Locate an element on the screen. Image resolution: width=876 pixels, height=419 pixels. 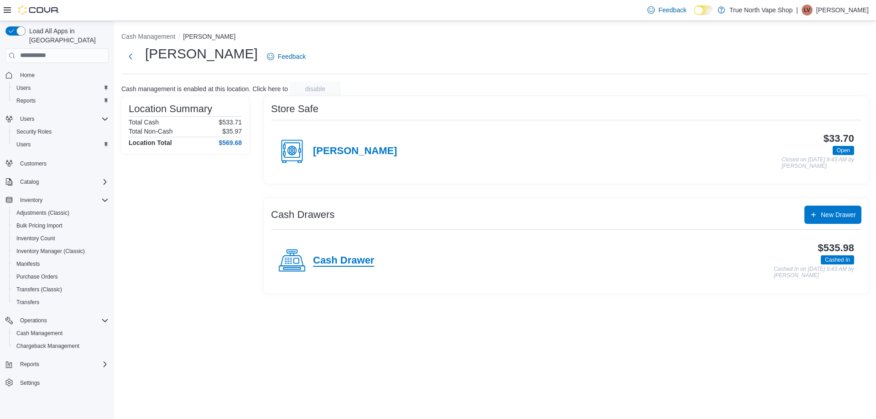
button: Bulk Pricing Import is located at coordinates (61, 226).